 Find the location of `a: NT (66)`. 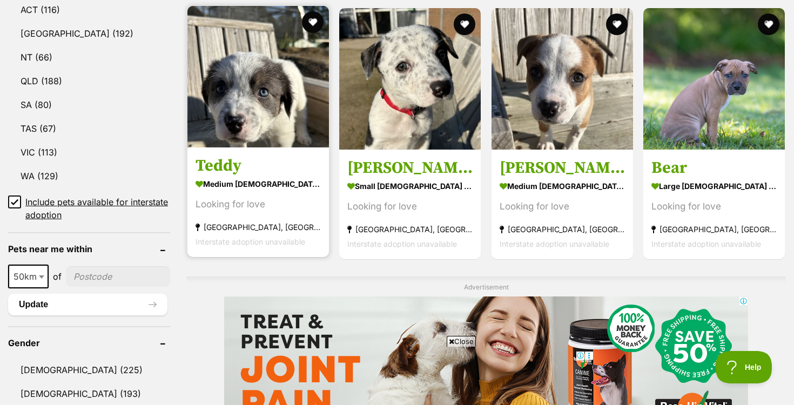

a: NT (66) is located at coordinates (89, 57).